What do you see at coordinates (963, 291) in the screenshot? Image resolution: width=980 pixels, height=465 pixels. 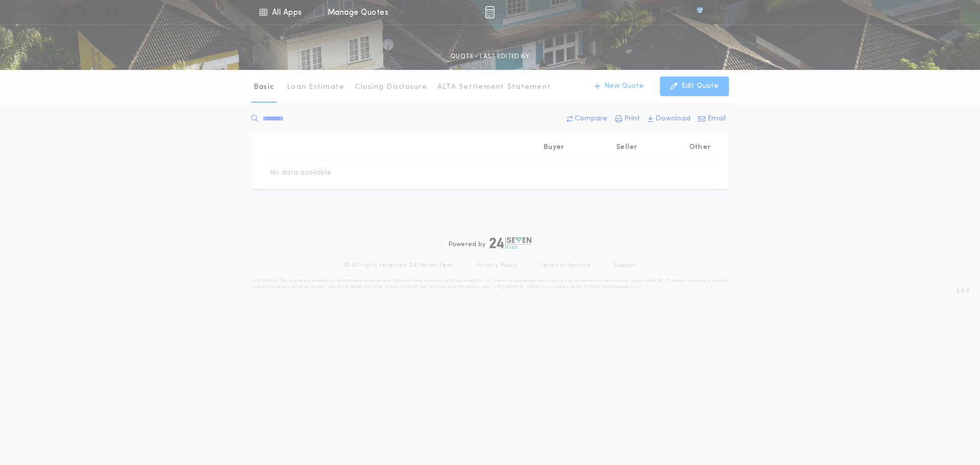 I see `span: 3.8.0` at bounding box center [963, 291].